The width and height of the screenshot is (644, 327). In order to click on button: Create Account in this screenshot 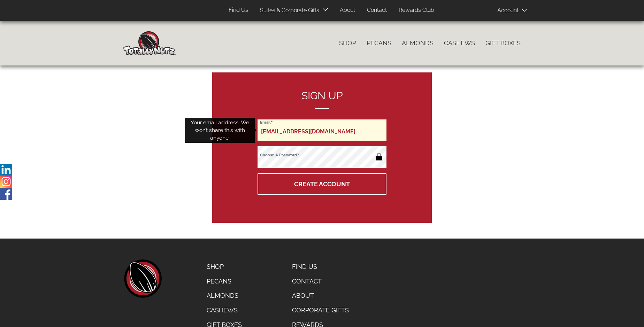, I will do `click(322, 184)`.